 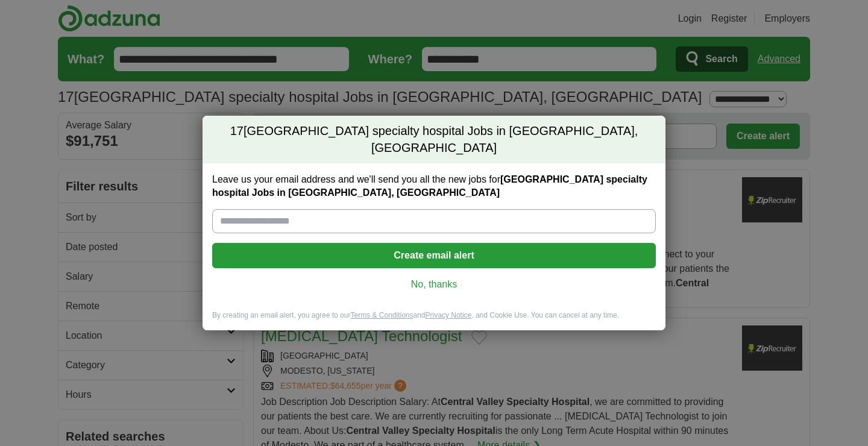 I want to click on a: Terms & Conditions, so click(x=381, y=315).